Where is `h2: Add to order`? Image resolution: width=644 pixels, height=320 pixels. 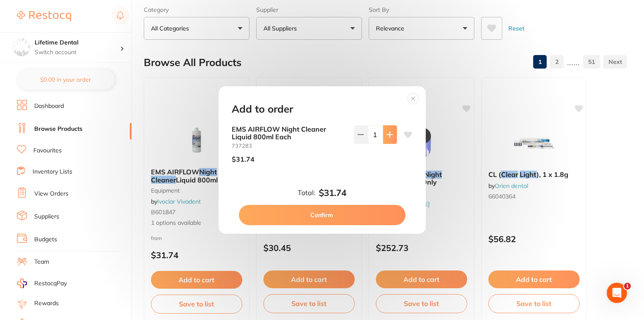 h2: Add to order is located at coordinates (263, 109).